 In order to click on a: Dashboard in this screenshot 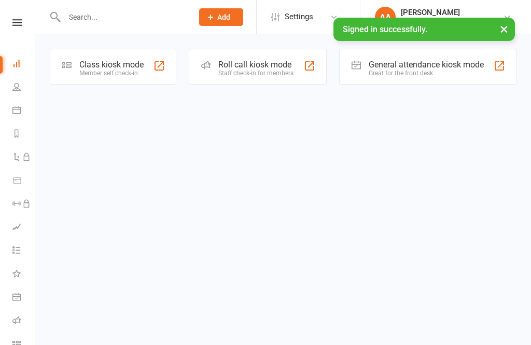, I will do `click(24, 64)`.